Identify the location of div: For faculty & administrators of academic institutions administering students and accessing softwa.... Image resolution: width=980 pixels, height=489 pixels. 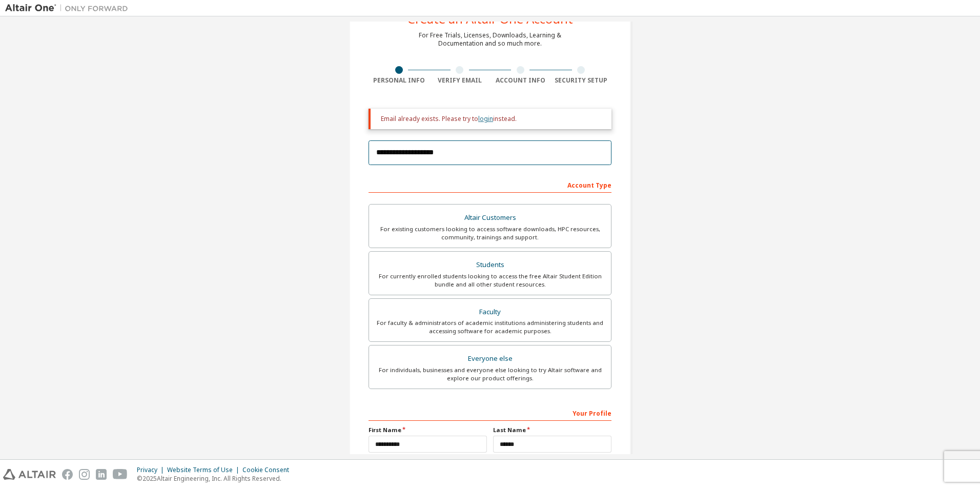
(490, 327).